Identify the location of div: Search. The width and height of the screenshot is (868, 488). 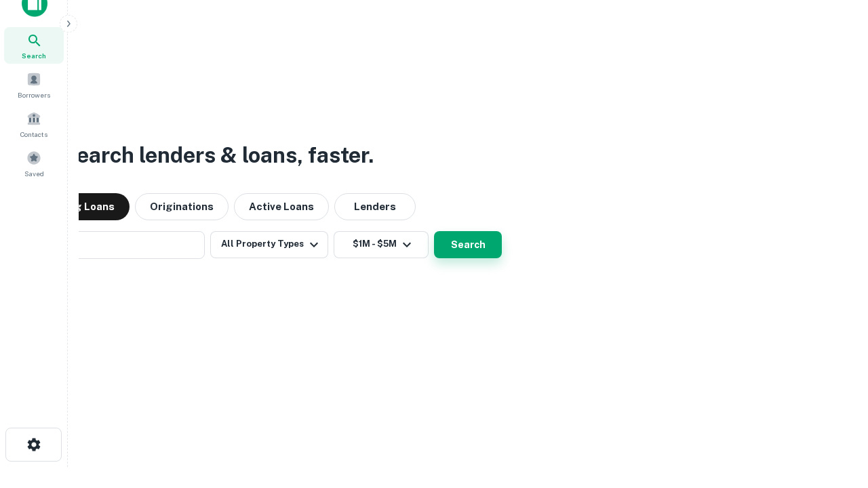
(34, 45).